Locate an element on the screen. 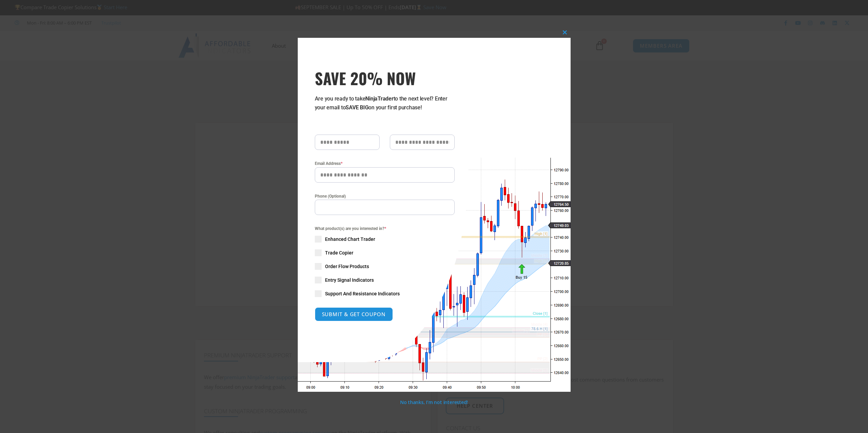  label: Enhanced Chart Trader is located at coordinates (385, 239).